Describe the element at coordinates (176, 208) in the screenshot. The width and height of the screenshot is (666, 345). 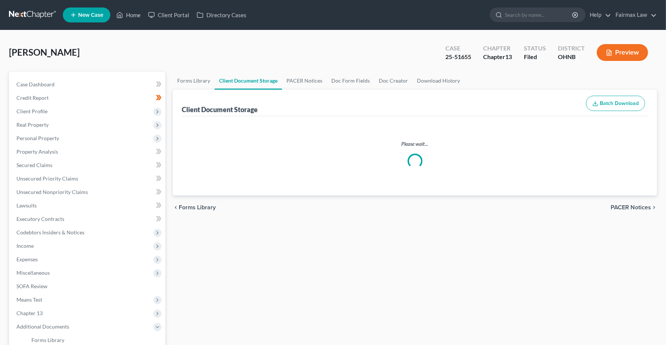
I see `i: chevron_left` at that location.